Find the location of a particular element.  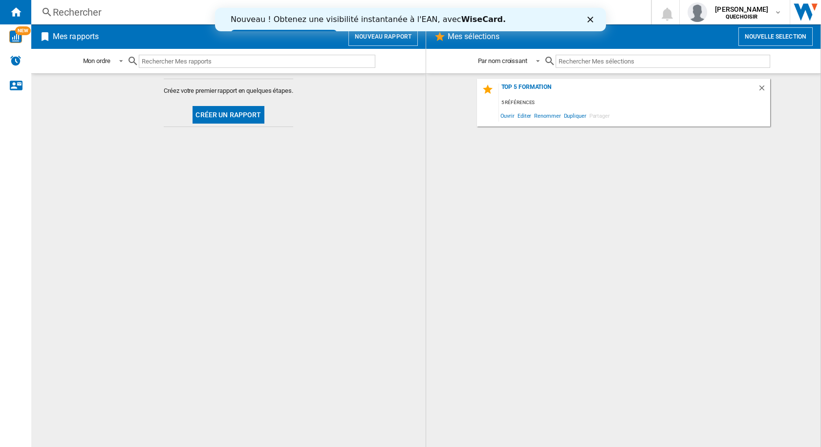

img: wise-card.svg is located at coordinates (16, 37).